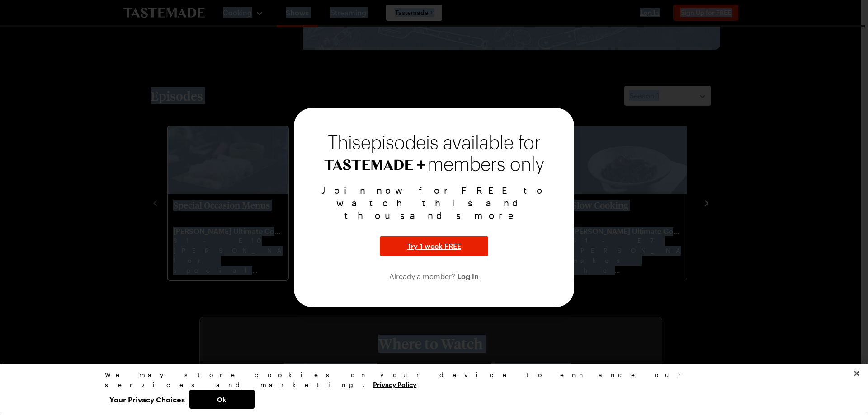  I want to click on span: Try 1 week FREE, so click(434, 246).